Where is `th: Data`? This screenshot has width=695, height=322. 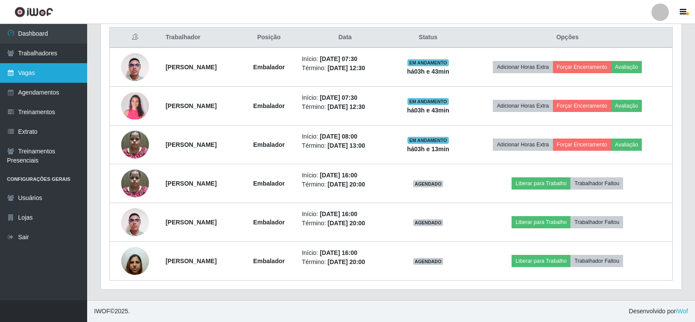
th: Data is located at coordinates (345, 37).